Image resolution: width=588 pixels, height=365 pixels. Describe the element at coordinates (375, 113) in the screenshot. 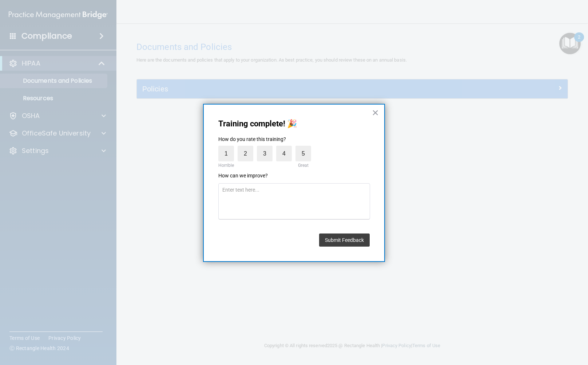

I see `button: Close` at that location.